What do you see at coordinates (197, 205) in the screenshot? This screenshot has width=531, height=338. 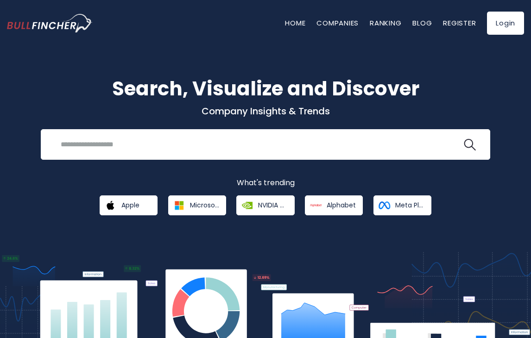 I see `a: Microsoft Corporation` at bounding box center [197, 205].